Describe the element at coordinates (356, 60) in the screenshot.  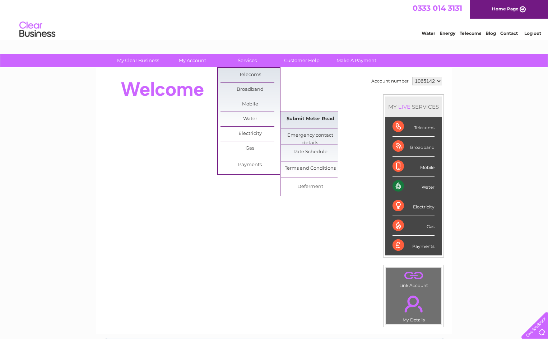
I see `a: Make A Payment` at that location.